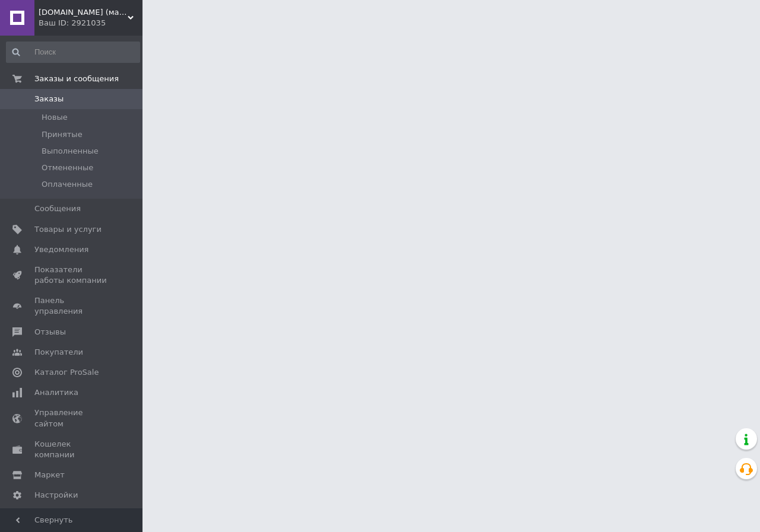 This screenshot has width=760, height=532. Describe the element at coordinates (55, 118) in the screenshot. I see `span: Новые` at that location.